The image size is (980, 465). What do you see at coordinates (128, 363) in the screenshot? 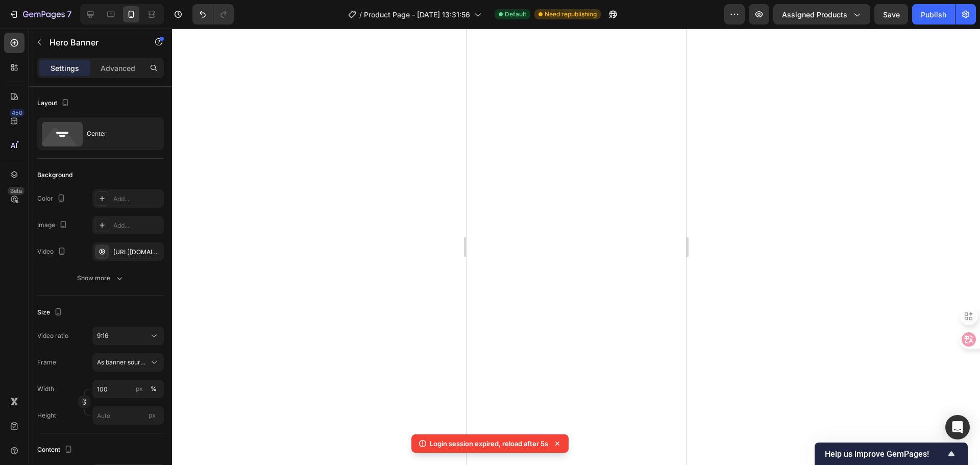
I see `button: As banner source` at bounding box center [128, 363].